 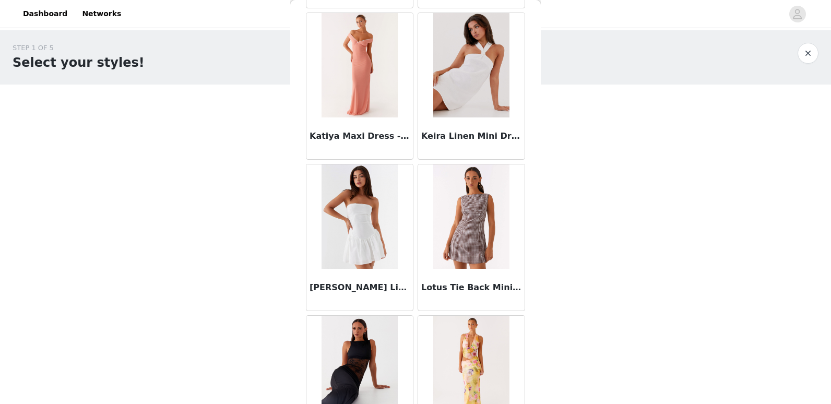 What do you see at coordinates (471, 217) in the screenshot?
I see `img: Lotus Tie Back Mini Dress - Chocolate Gingham` at bounding box center [471, 217].